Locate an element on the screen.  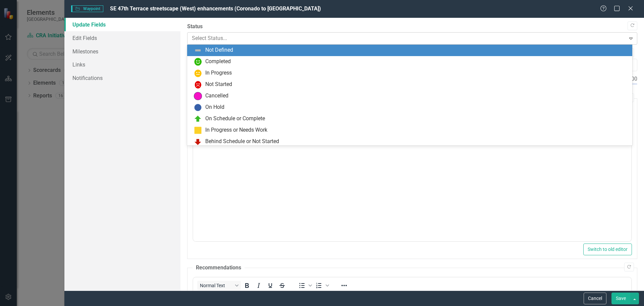
a: Edit Fields is located at coordinates (123, 38).